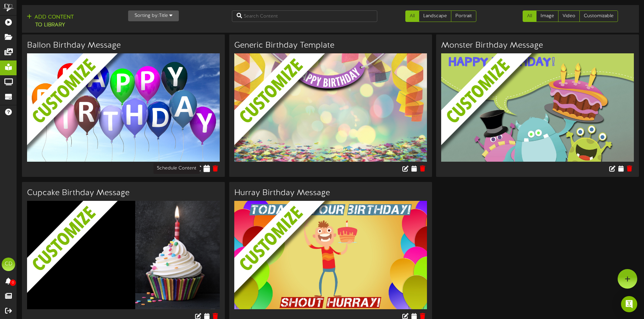  What do you see at coordinates (547, 16) in the screenshot?
I see `a: Image` at bounding box center [547, 16].